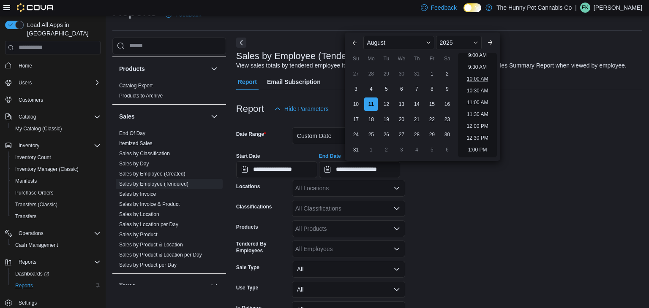 The height and width of the screenshot is (308, 649). I want to click on span: Catalog, so click(27, 117).